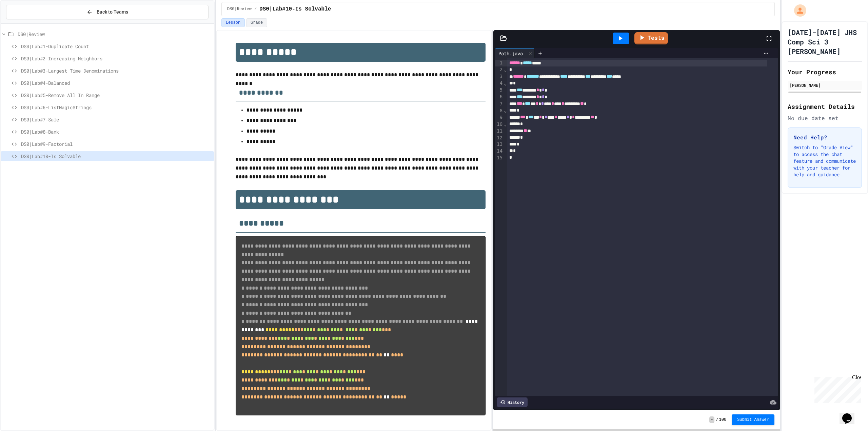 The image size is (868, 431). What do you see at coordinates (499, 77) in the screenshot?
I see `div: 3` at bounding box center [499, 77].